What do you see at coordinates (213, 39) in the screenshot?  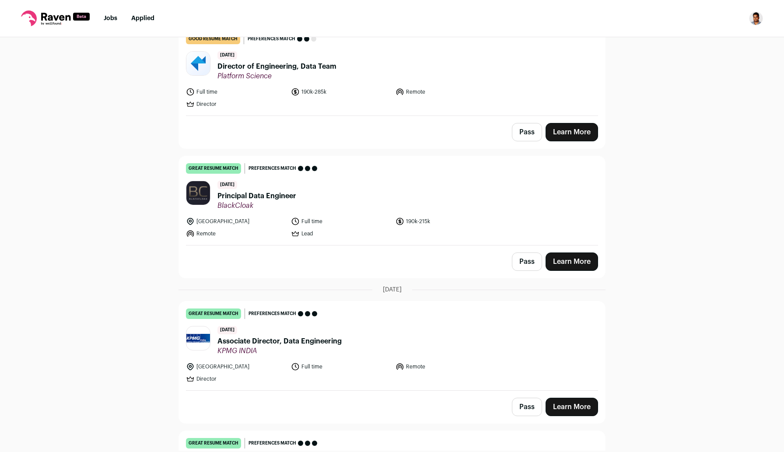 I see `div: good resume match` at bounding box center [213, 39].